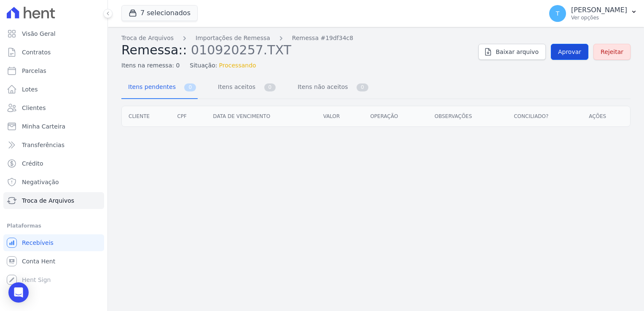 Image resolution: width=644 pixels, height=311 pixels. Describe the element at coordinates (30, 89) in the screenshot. I see `span: Lotes` at that location.